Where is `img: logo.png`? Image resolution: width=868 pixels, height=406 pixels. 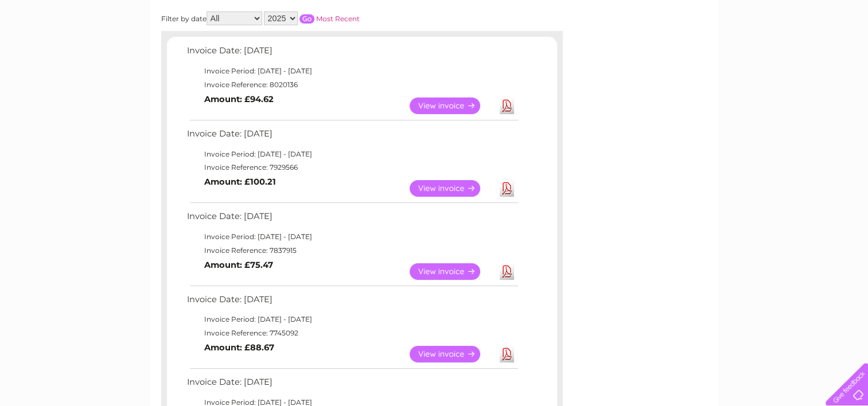
img: logo.png is located at coordinates (60, 47).